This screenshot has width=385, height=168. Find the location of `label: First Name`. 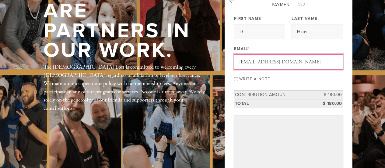

label: First Name is located at coordinates (248, 19).